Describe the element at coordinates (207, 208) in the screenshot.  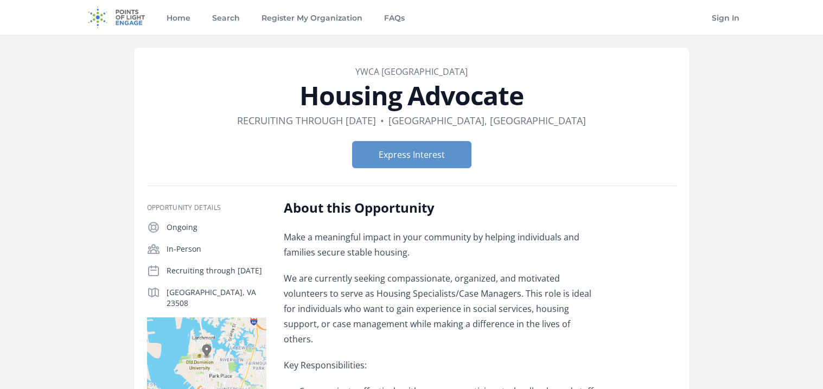
I see `h3: Opportunity Details` at that location.